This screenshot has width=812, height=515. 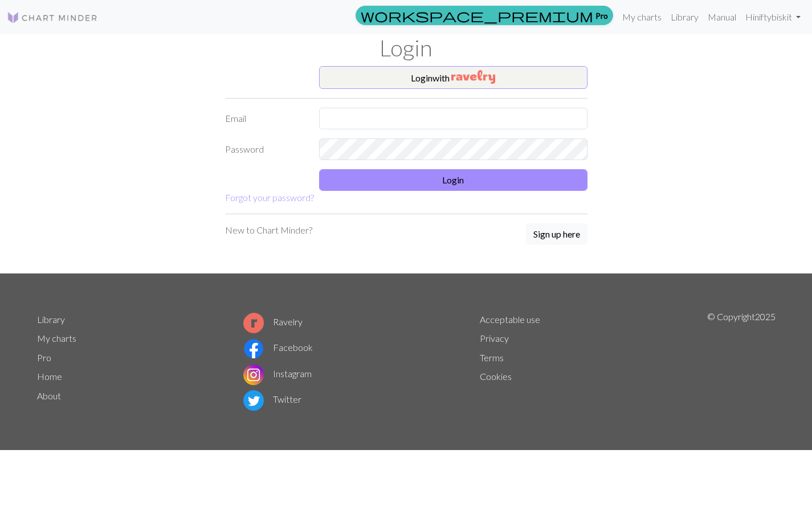 What do you see at coordinates (268, 230) in the screenshot?
I see `p: New to Chart Minder?` at bounding box center [268, 230].